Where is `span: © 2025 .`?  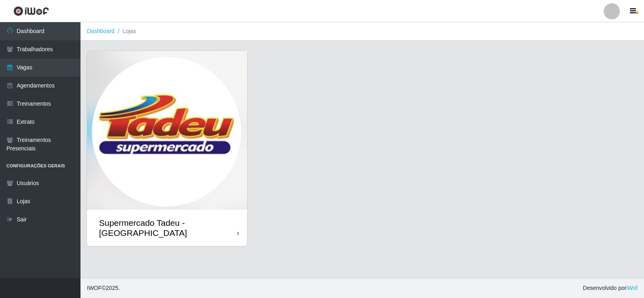 span: © 2025 . is located at coordinates (103, 288).